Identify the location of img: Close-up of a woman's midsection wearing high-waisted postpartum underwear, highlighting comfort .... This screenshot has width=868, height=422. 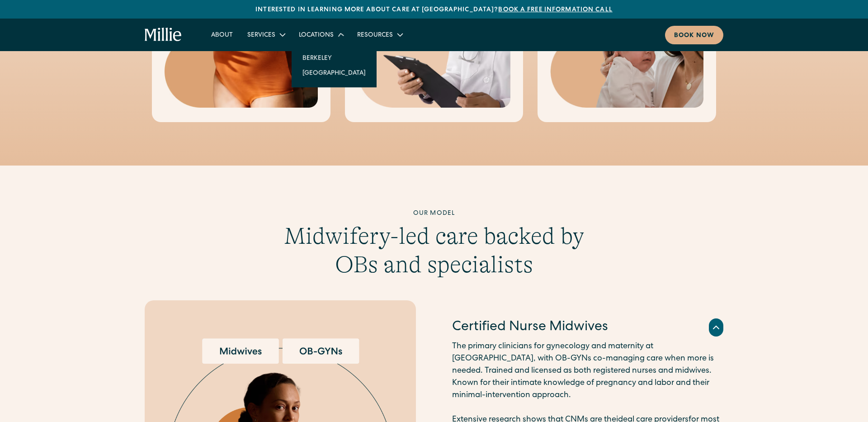
(241, 63).